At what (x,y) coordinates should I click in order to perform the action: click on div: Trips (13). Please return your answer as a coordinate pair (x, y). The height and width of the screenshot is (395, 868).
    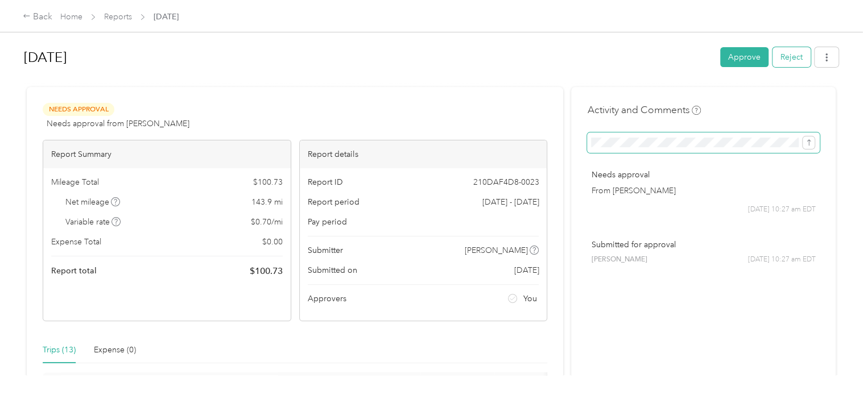
    Looking at the image, I should click on (59, 350).